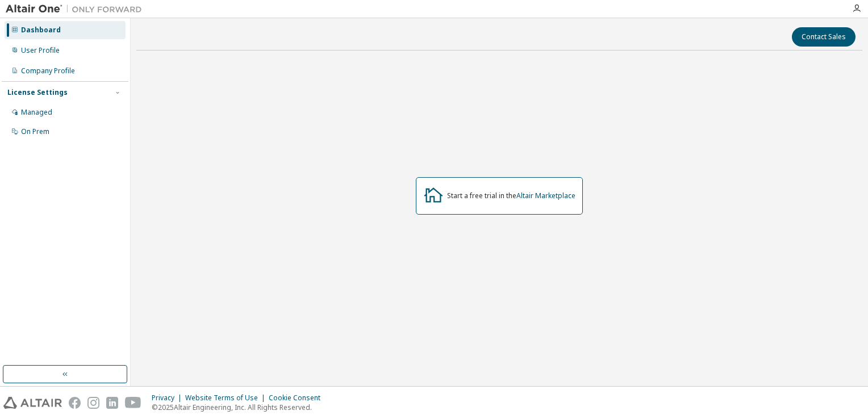 This screenshot has height=419, width=868. What do you see at coordinates (75, 403) in the screenshot?
I see `img: facebook.svg` at bounding box center [75, 403].